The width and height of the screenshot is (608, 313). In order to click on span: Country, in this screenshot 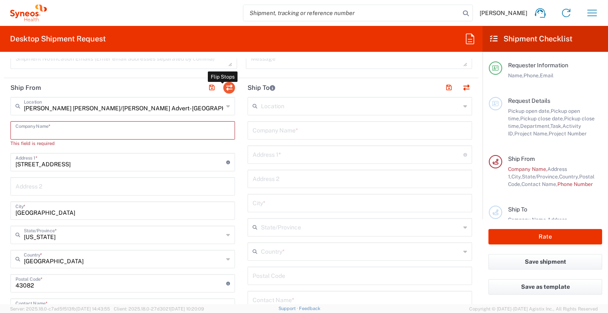, I will do `click(569, 176)`.